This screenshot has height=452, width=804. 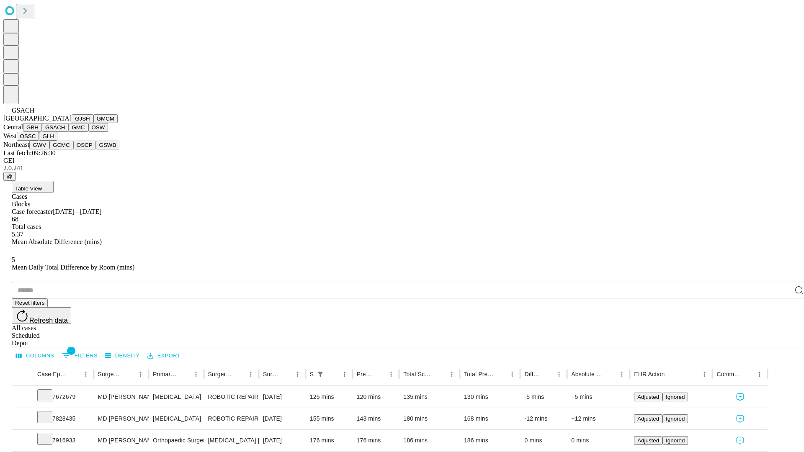 I want to click on div: 143 mins, so click(x=376, y=419).